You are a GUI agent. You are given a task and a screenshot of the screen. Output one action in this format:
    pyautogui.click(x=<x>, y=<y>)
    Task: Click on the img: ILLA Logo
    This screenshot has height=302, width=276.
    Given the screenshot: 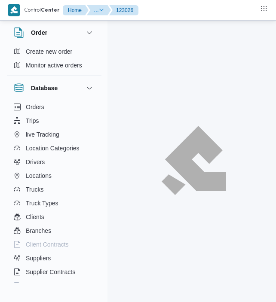 What is the action you would take?
    pyautogui.click(x=193, y=160)
    